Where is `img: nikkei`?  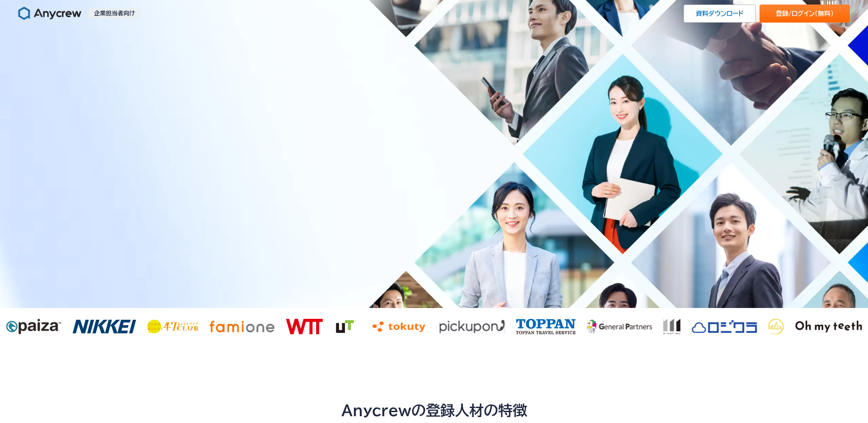
img: nikkei is located at coordinates (86, 326).